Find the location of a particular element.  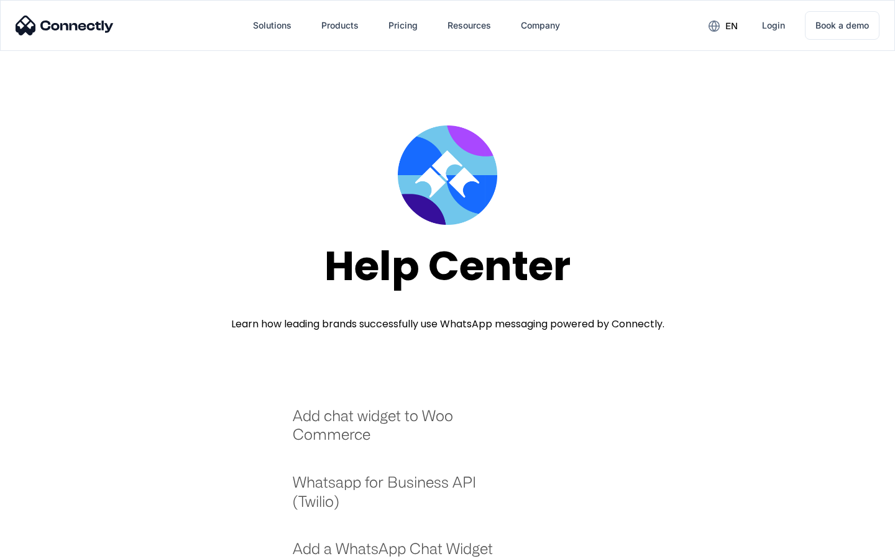

div: Solutions is located at coordinates (272, 25).